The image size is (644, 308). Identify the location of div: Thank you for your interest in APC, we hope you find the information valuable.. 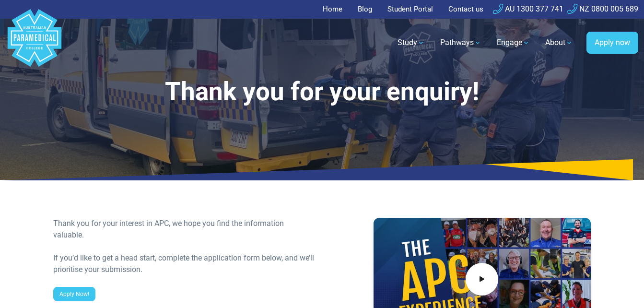
(185, 229).